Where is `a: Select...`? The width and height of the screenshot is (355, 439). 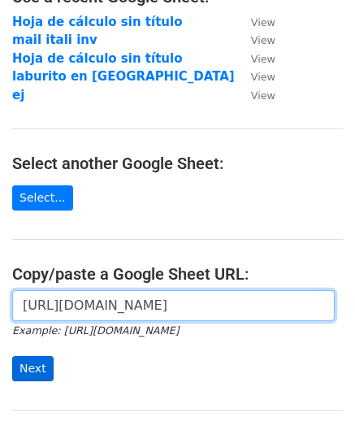 a: Select... is located at coordinates (42, 197).